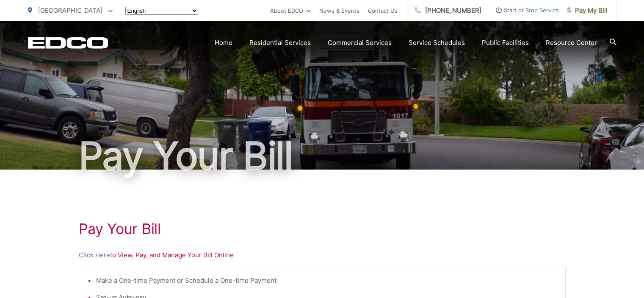 This screenshot has height=298, width=644. Describe the element at coordinates (290, 11) in the screenshot. I see `a: About EDCO` at that location.